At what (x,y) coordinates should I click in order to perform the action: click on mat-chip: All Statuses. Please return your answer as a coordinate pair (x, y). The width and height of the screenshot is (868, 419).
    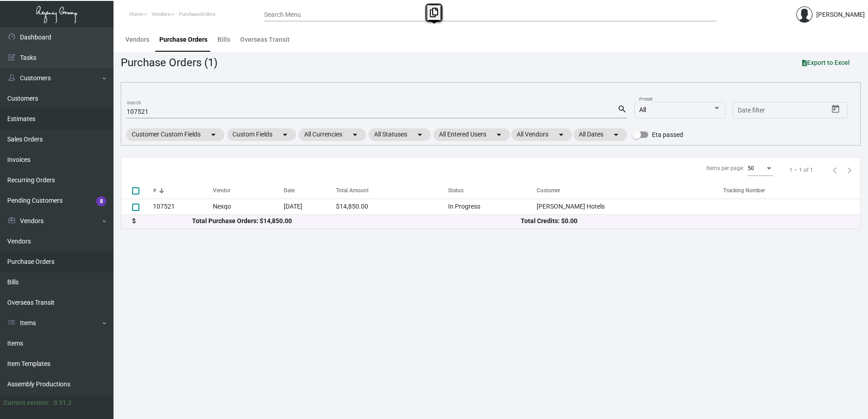
    Looking at the image, I should click on (400, 134).